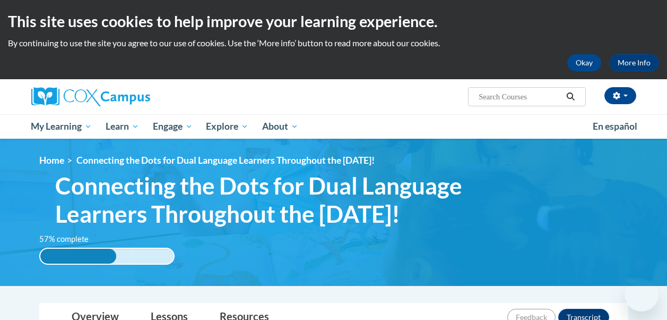 This screenshot has width=667, height=320. Describe the element at coordinates (122, 126) in the screenshot. I see `span: Learn` at that location.